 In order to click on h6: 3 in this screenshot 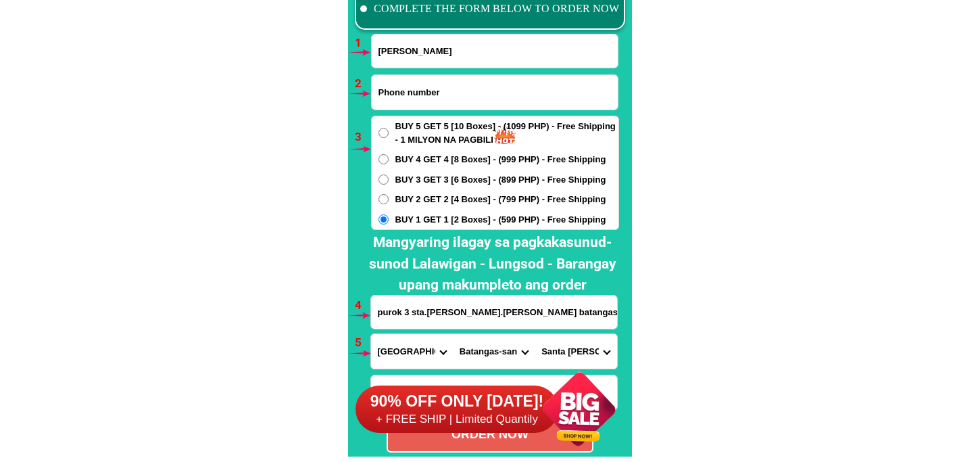, I will do `click(362, 137)`.